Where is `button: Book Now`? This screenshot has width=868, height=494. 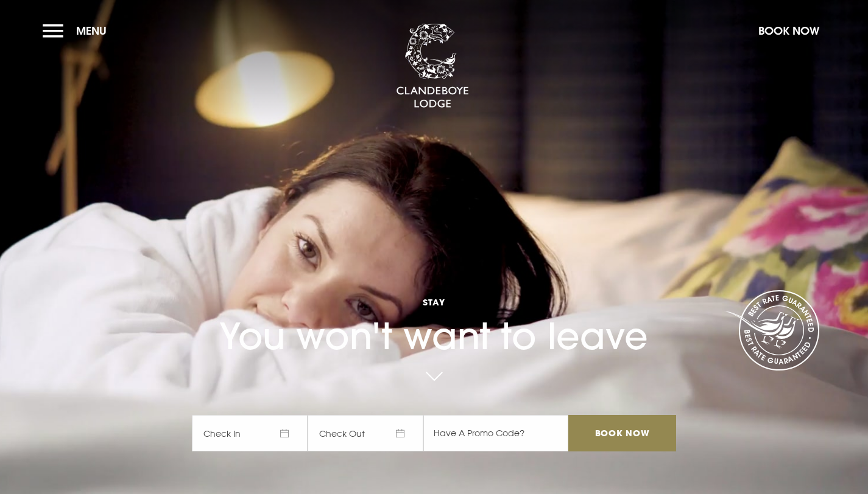
button: Book Now is located at coordinates (789, 30).